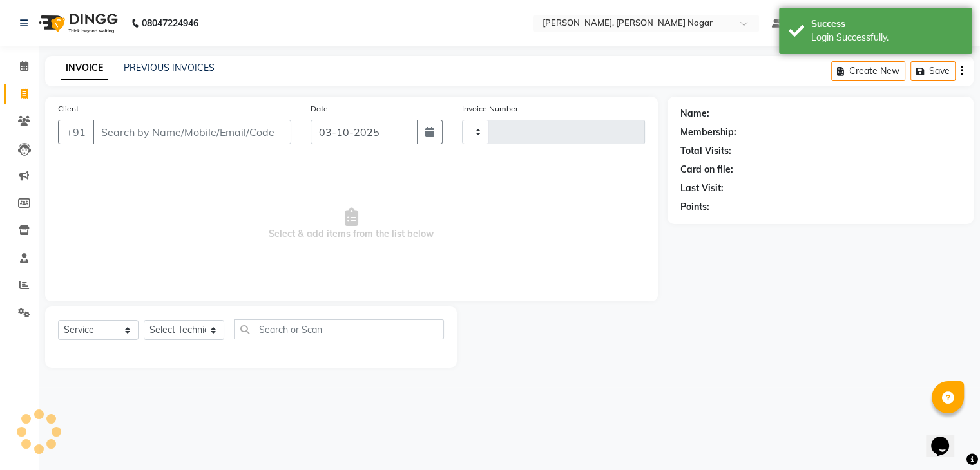 The width and height of the screenshot is (980, 470). I want to click on div: Success, so click(886, 24).